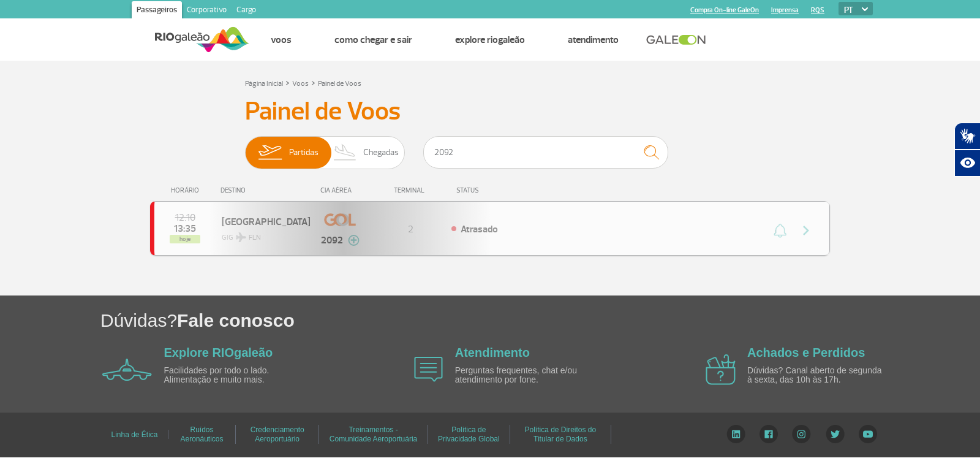 The width and height of the screenshot is (980, 469). I want to click on a: Página Inicial, so click(264, 83).